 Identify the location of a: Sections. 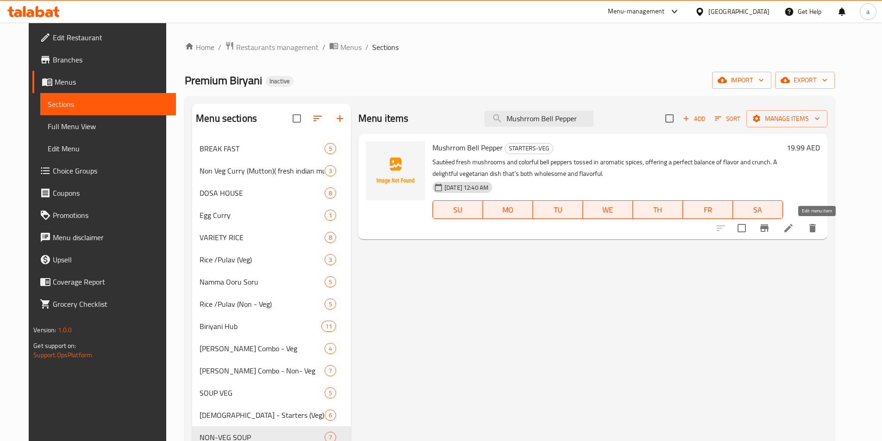
(108, 104).